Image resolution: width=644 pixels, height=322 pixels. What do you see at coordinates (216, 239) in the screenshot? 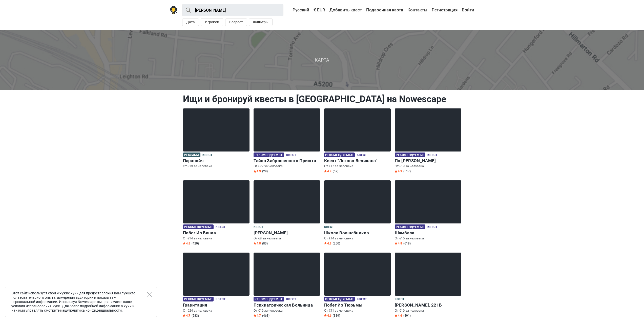
I see `p: От €14 за человека` at bounding box center [216, 239].